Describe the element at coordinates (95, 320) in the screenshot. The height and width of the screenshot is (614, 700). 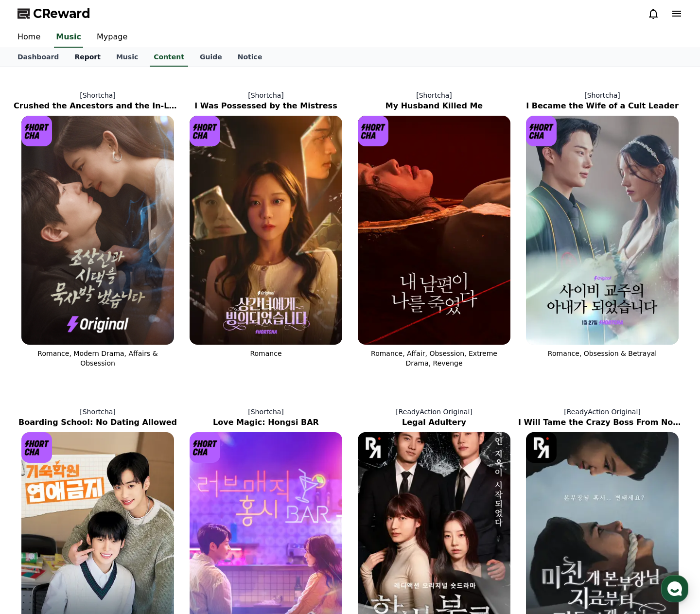
I see `a: Messages` at that location.